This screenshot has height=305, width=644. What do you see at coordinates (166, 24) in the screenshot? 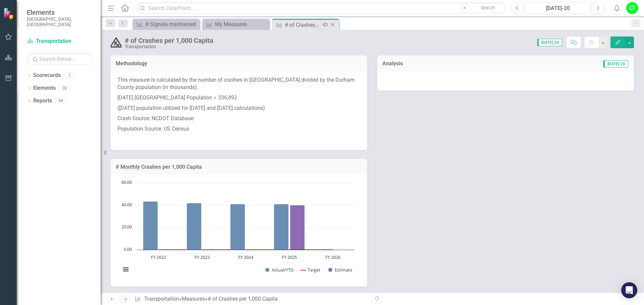
I see `a: # Signals maintained` at bounding box center [166, 24].